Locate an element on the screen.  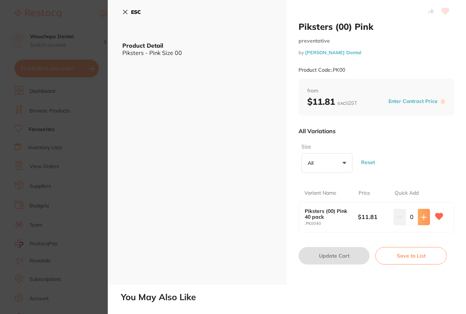
span: excl. GST is located at coordinates (347, 103).